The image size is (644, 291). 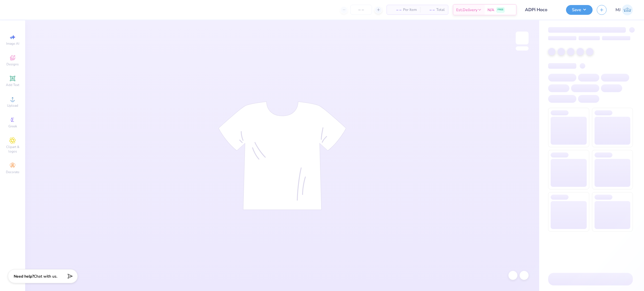 I want to click on span: FREE, so click(x=500, y=10).